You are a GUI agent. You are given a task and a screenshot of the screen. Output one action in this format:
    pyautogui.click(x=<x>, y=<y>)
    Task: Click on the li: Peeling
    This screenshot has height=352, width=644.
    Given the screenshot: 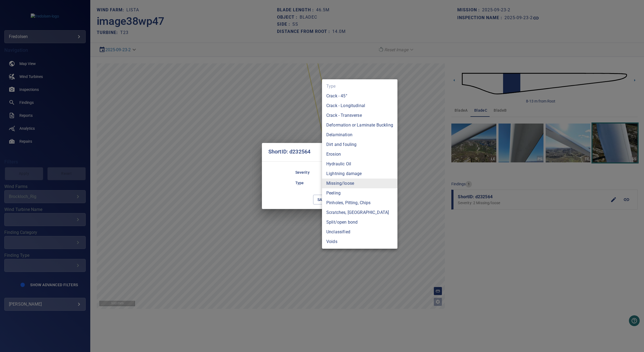 What is the action you would take?
    pyautogui.click(x=360, y=193)
    